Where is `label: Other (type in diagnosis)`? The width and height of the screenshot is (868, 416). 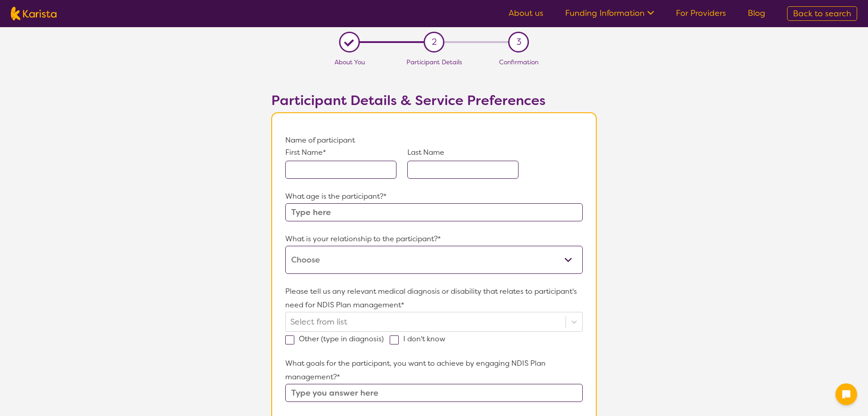 label: Other (type in diagnosis) is located at coordinates (337, 338).